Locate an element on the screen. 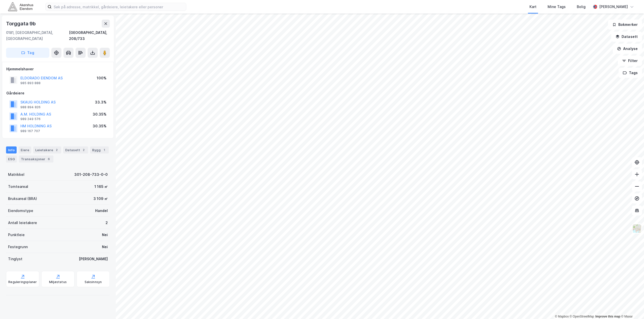 The height and width of the screenshot is (319, 644). div: 3 109 ㎡ is located at coordinates (101, 199).